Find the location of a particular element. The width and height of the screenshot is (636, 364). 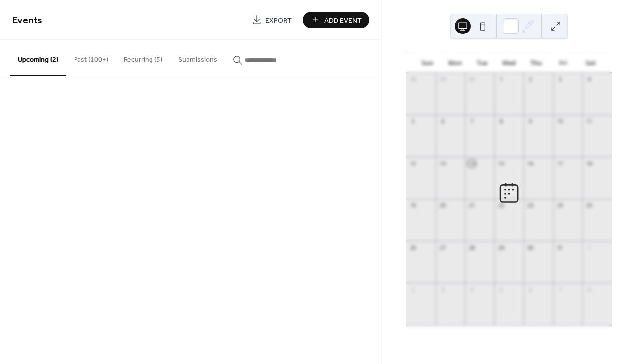

div: Tue is located at coordinates (482, 63).